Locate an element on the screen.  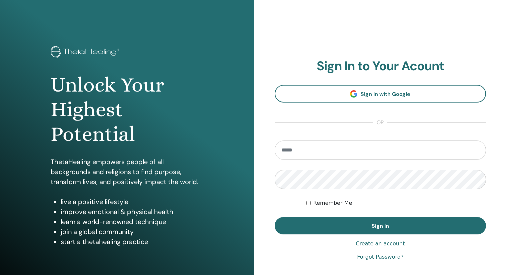
a: Create an account is located at coordinates (380, 244).